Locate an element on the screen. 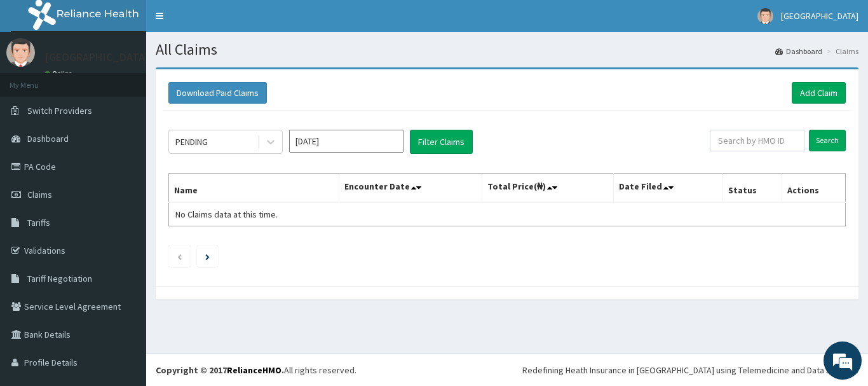 Image resolution: width=868 pixels, height=386 pixels. th: Date Filed is located at coordinates (669, 188).